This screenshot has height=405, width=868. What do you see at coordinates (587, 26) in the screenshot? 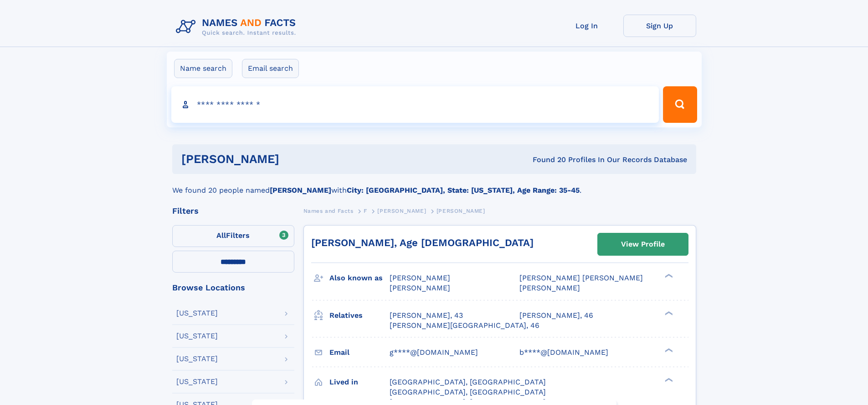
I see `a: Log In` at bounding box center [587, 26].